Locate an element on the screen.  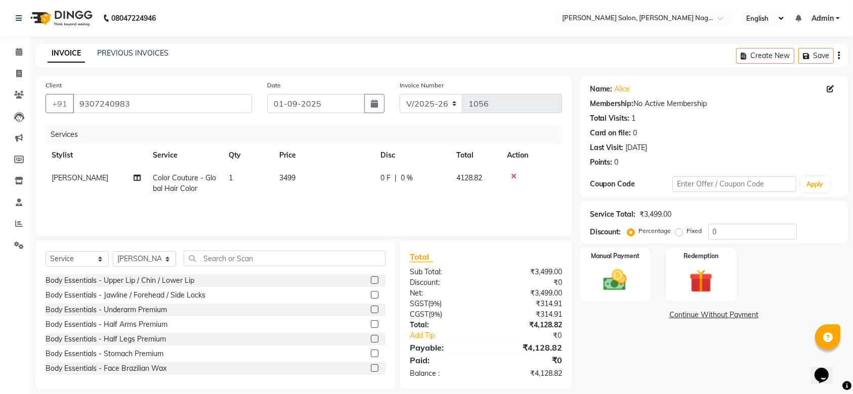
div: Last Visit: is located at coordinates (606, 148).